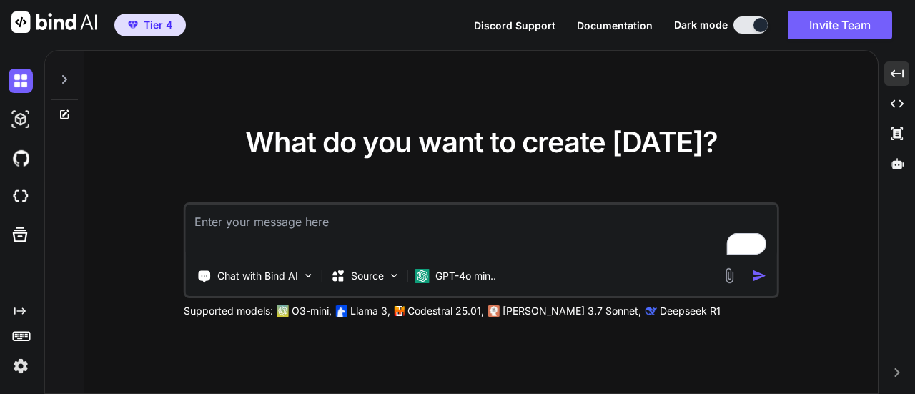 The width and height of the screenshot is (915, 394). I want to click on img: settings, so click(21, 366).